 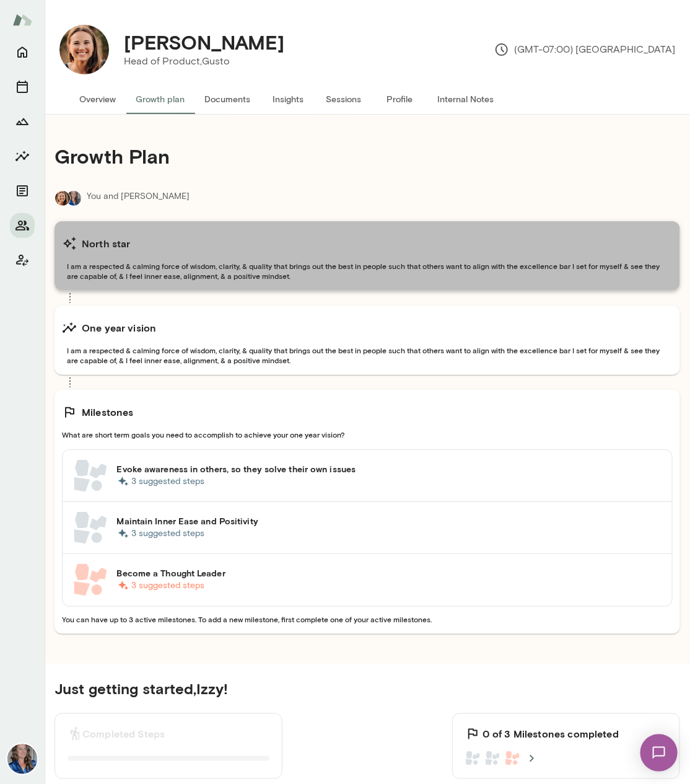 I want to click on button: Overview, so click(x=97, y=99).